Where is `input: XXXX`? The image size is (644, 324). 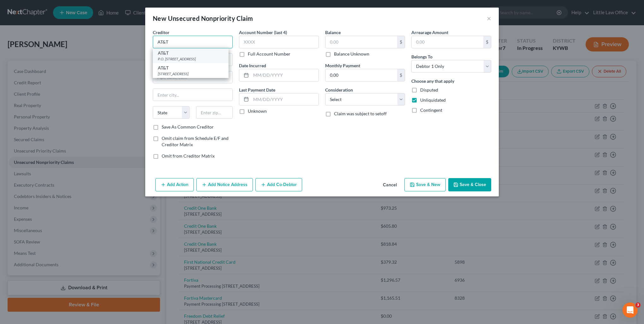 input: XXXX is located at coordinates (279, 42).